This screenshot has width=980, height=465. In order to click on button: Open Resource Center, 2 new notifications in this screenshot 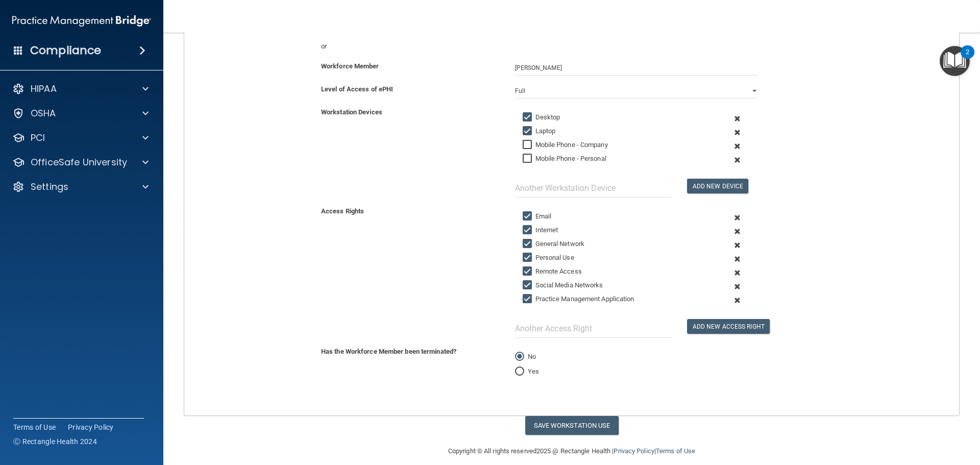, I will do `click(955, 61)`.